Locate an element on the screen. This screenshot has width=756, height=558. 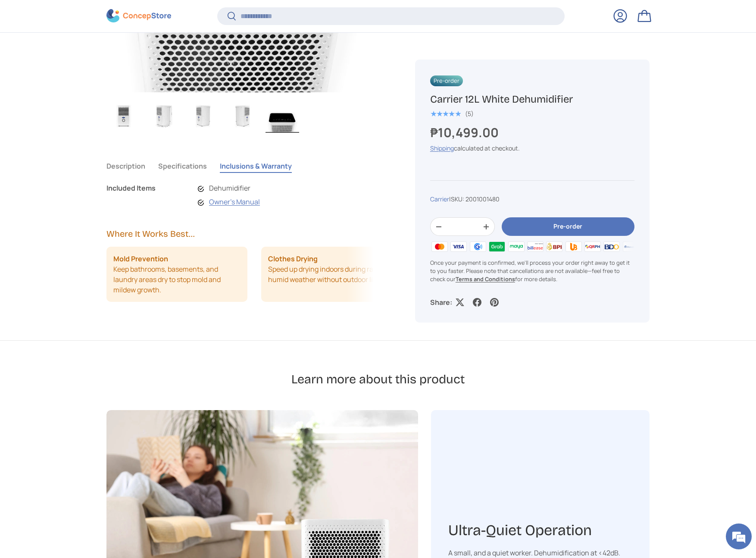
li: Dehumidifier is located at coordinates (229, 188).